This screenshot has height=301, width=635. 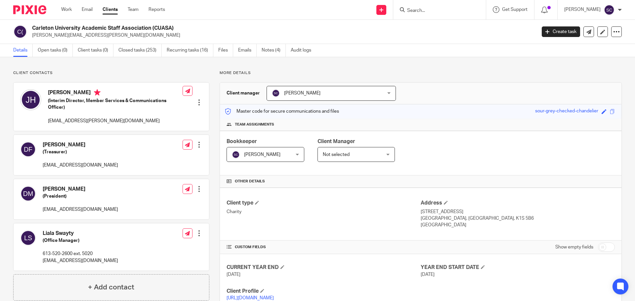 I want to click on h5: (Interim Director, Member Services & Communications Officer), so click(x=115, y=104).